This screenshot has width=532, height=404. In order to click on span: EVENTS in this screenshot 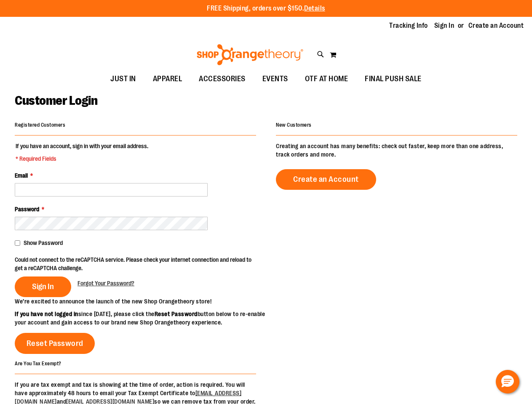, I will do `click(275, 79)`.